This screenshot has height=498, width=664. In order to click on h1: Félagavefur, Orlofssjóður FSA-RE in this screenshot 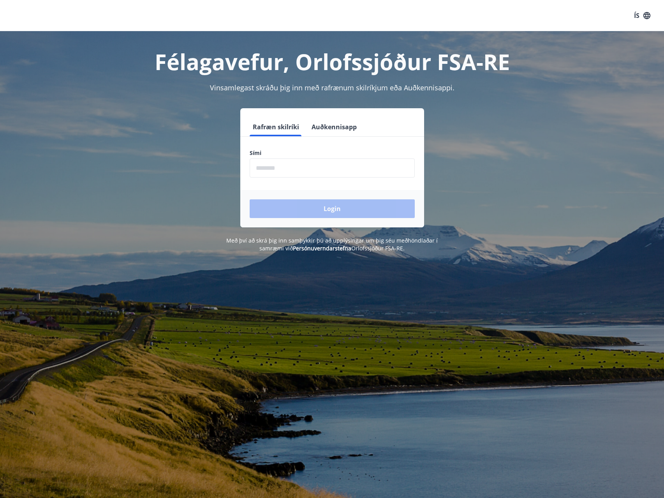, I will do `click(332, 62)`.